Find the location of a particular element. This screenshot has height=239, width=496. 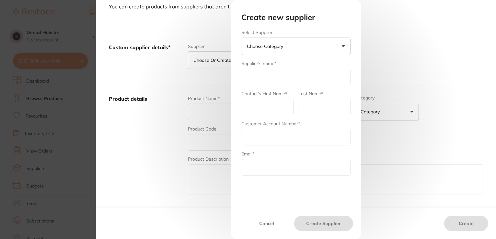

button: Cancel is located at coordinates (266, 223).